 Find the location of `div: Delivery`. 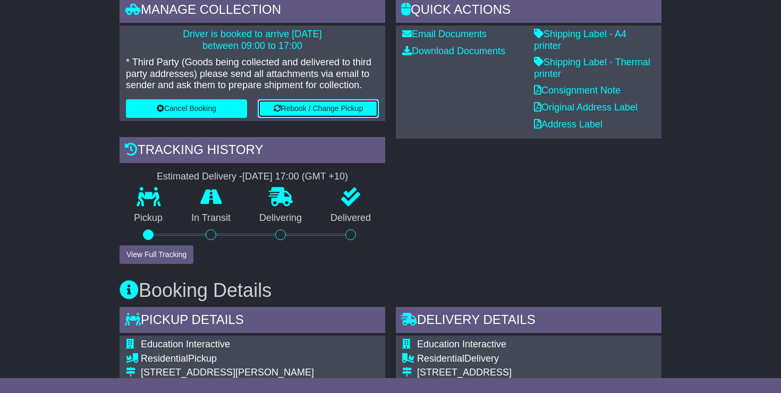

div: Delivery is located at coordinates (536, 359).